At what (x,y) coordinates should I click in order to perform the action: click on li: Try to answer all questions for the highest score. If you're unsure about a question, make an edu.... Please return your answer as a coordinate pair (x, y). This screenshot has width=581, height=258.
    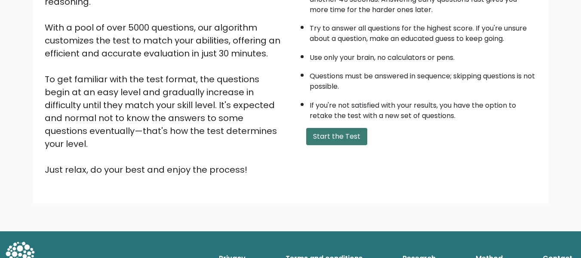
    Looking at the image, I should click on (423, 31).